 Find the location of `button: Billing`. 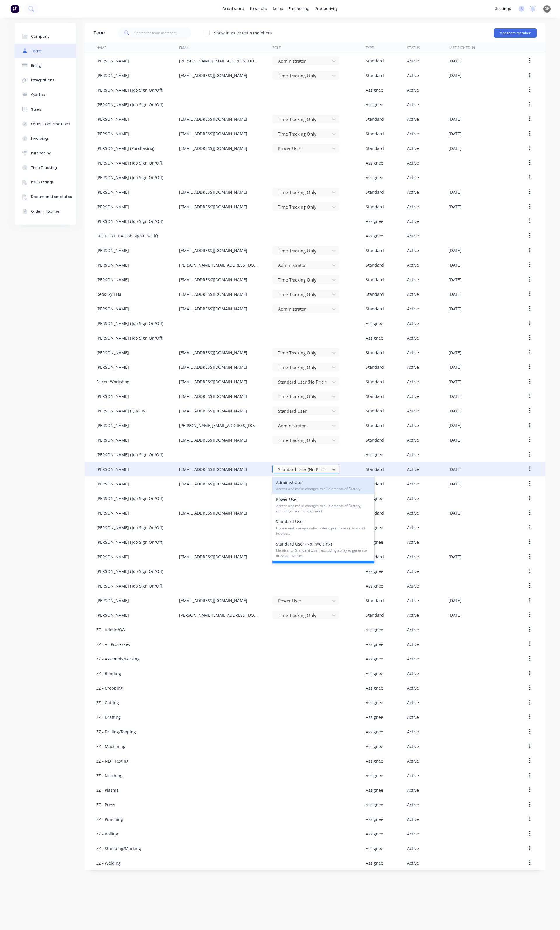

button: Billing is located at coordinates (45, 65).